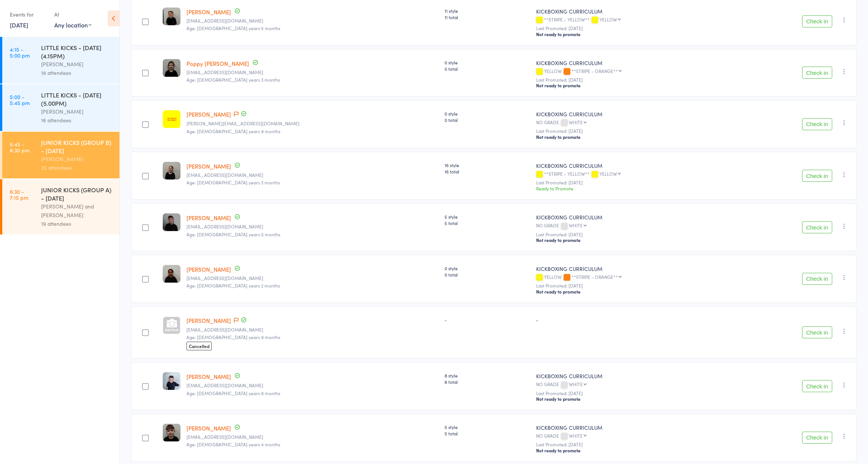 The image size is (868, 464). I want to click on small: kerrylabon1983@googlemail.com, so click(312, 330).